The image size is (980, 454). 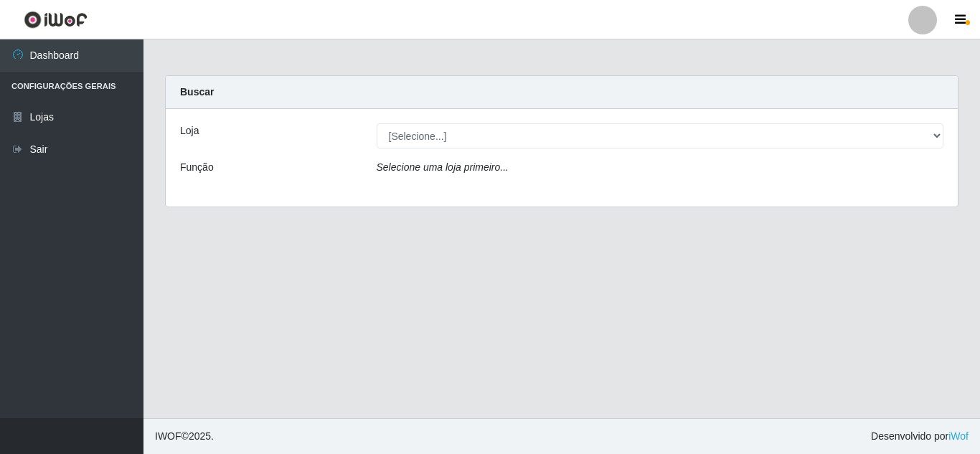 What do you see at coordinates (197, 168) in the screenshot?
I see `label: Função` at bounding box center [197, 168].